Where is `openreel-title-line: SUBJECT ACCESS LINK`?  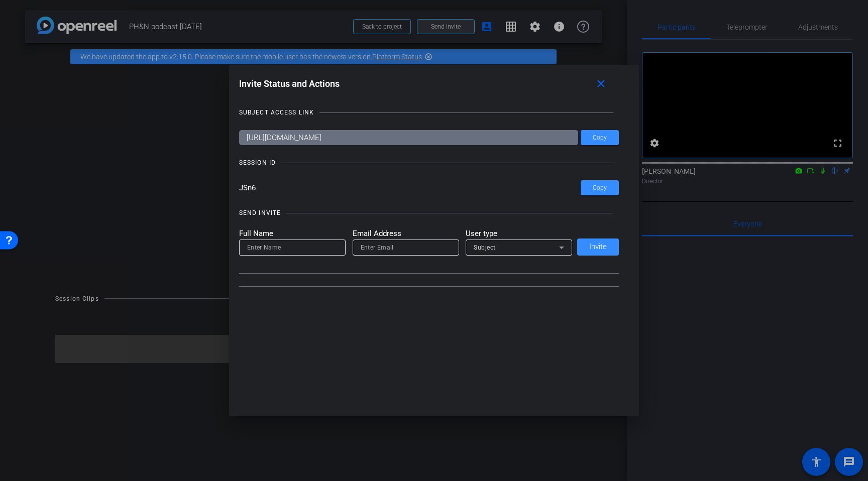 openreel-title-line: SUBJECT ACCESS LINK is located at coordinates (429, 113).